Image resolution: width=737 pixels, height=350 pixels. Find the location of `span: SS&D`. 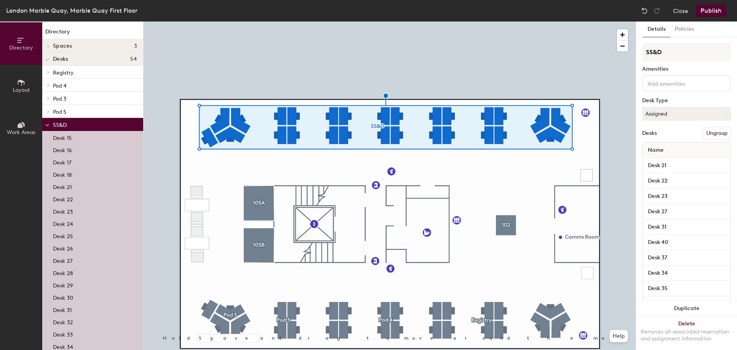

span: SS&D is located at coordinates (60, 125).